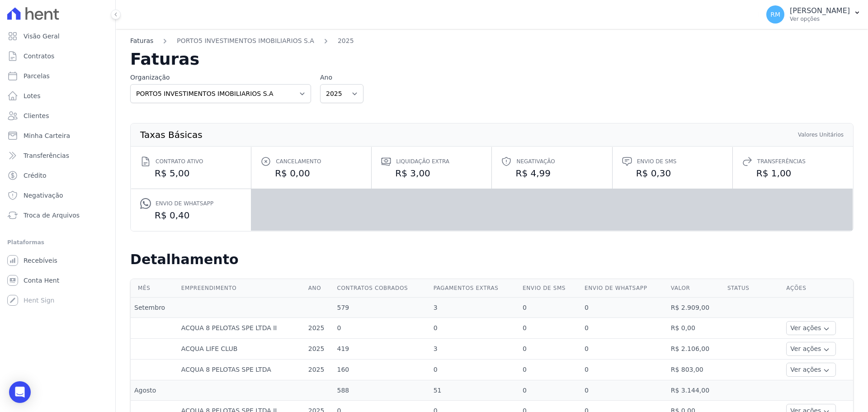 The height and width of the screenshot is (412, 868). I want to click on td: 51, so click(474, 390).